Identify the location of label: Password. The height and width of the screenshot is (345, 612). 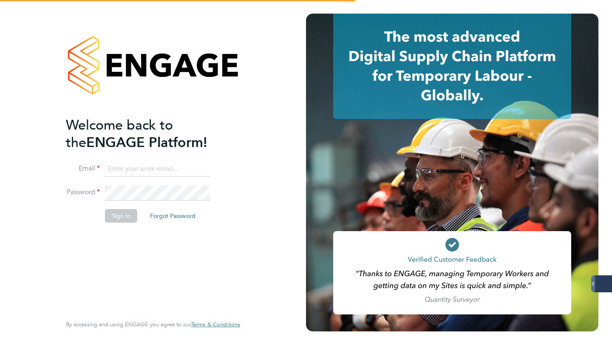
(83, 192).